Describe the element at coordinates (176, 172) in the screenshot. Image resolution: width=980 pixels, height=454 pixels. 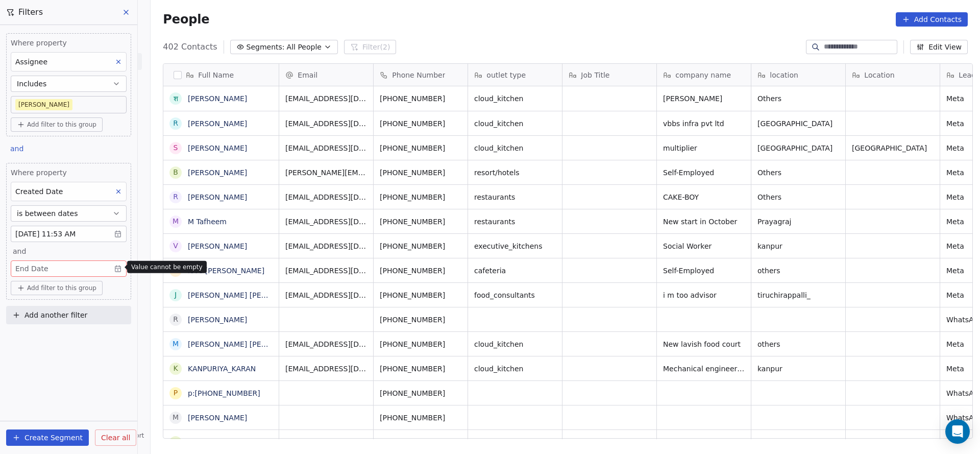
I see `div: b` at that location.